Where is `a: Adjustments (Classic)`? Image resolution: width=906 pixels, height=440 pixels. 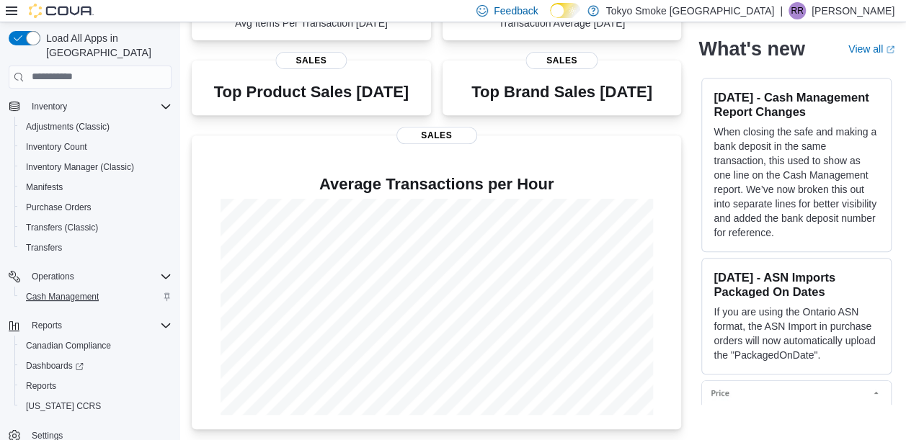
a: Adjustments (Classic) is located at coordinates (68, 127).